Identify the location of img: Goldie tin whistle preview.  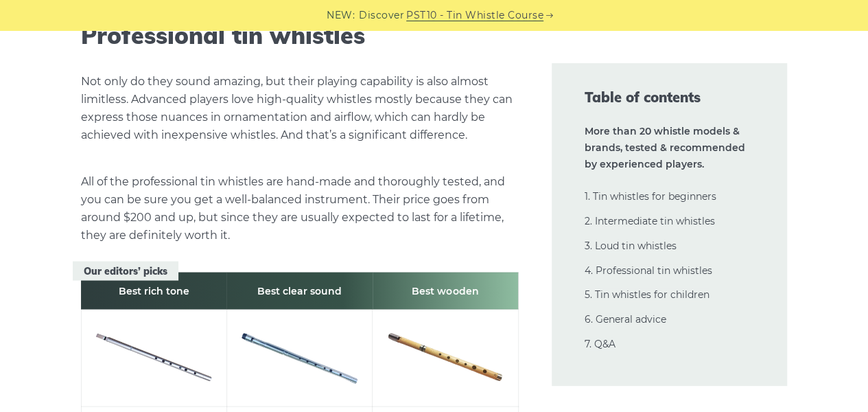
(154, 356).